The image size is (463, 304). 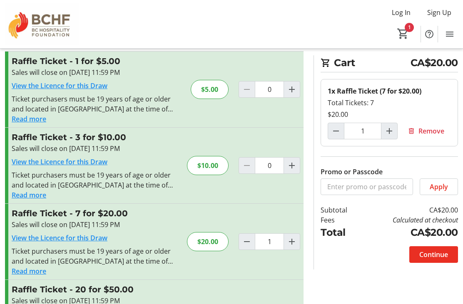 I want to click on div: $5.00, so click(x=209, y=90).